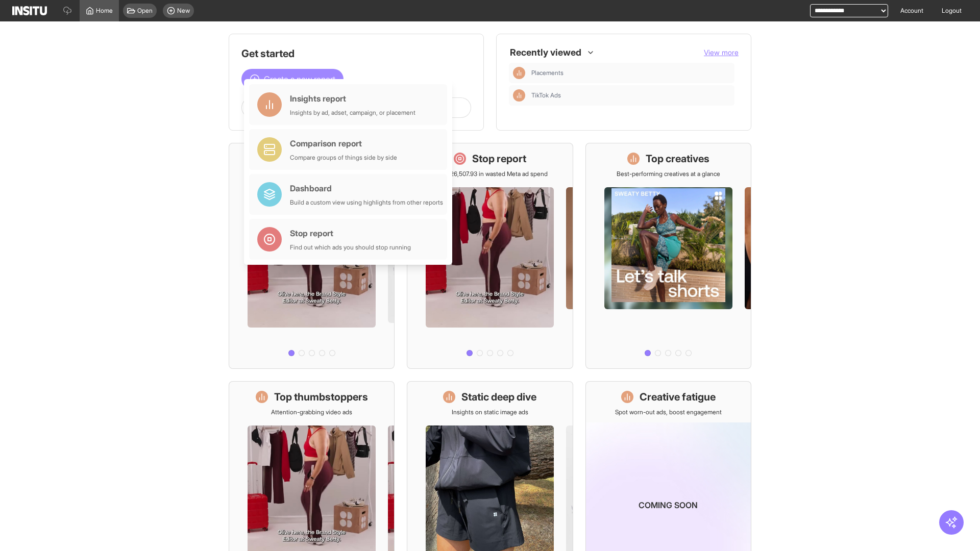 This screenshot has height=551, width=980. What do you see at coordinates (721, 53) in the screenshot?
I see `button: View more` at bounding box center [721, 53].